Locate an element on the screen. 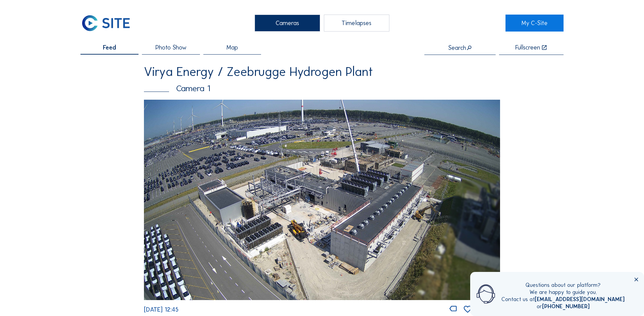 Image resolution: width=644 pixels, height=316 pixels. div: Contact us at is located at coordinates (563, 299).